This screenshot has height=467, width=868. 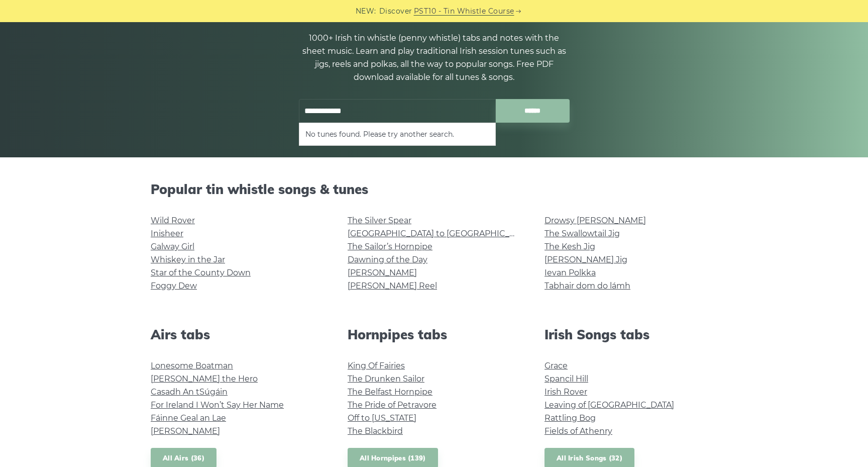 What do you see at coordinates (167, 233) in the screenshot?
I see `a: Inisheer` at bounding box center [167, 233].